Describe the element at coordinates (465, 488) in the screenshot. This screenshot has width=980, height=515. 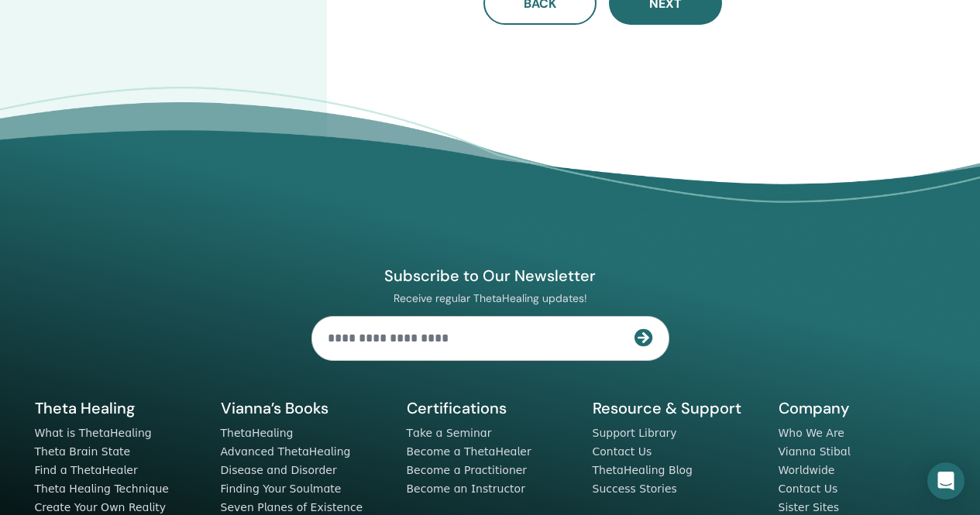
I see `a: Become an Instructor` at that location.